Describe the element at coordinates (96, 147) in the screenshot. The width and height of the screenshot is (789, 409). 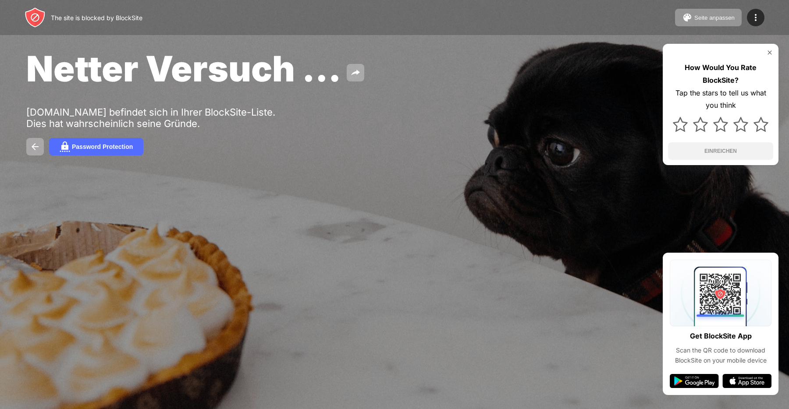
I see `button: Password Protection` at that location.